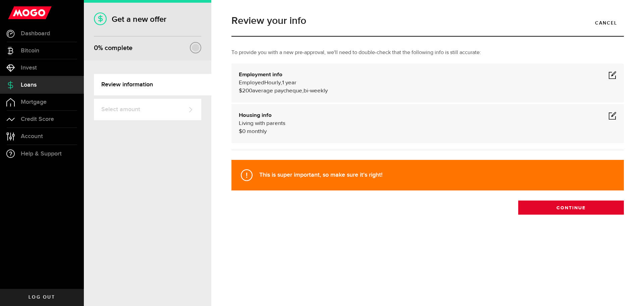  I want to click on span: average paycheque,, so click(278, 91).